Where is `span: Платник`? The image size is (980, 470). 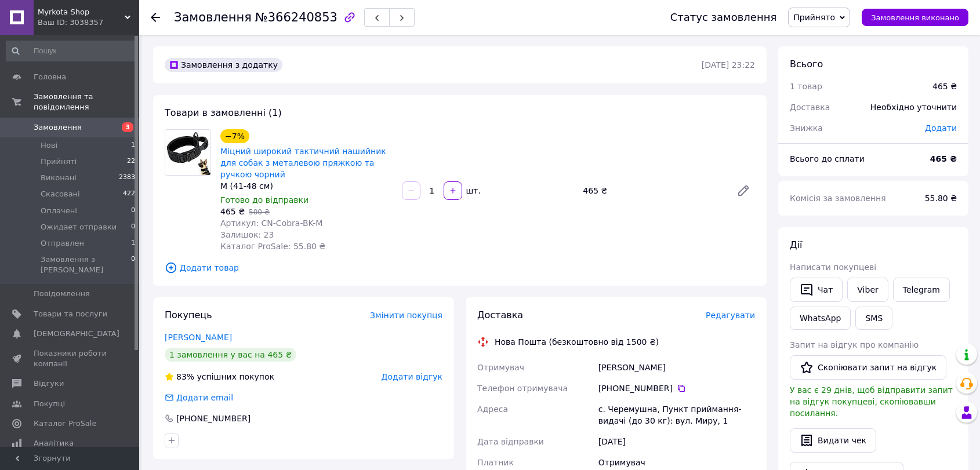 span: Платник is located at coordinates (495, 463).